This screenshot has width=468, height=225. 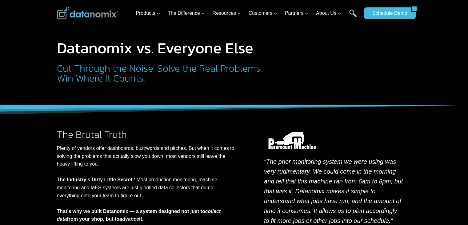 What do you see at coordinates (328, 13) in the screenshot?
I see `span: About Us` at bounding box center [328, 13].